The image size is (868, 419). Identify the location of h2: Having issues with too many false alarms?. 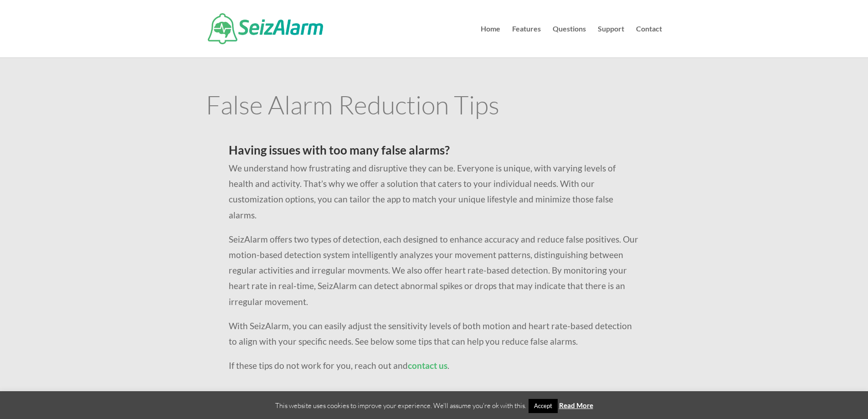
(433, 152).